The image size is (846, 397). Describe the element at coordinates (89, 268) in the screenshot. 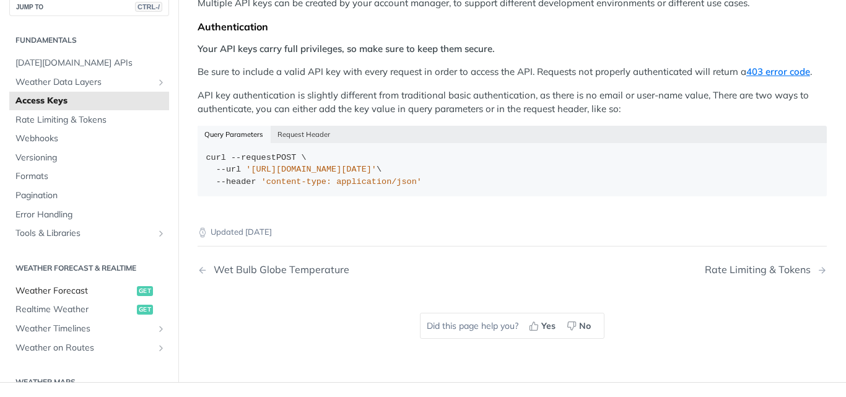

I see `h2: Weather Forecast & realtime` at that location.